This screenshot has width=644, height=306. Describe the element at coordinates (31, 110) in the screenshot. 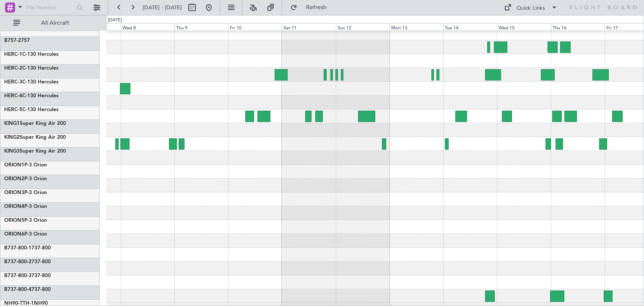

I see `a: HERC-5C-130 Hercules` at that location.